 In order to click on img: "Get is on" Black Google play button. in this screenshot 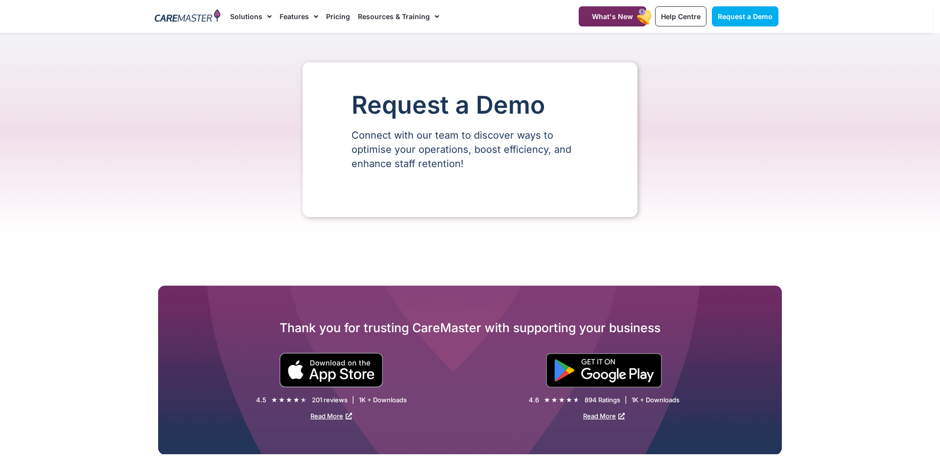, I will do `click(604, 370)`.